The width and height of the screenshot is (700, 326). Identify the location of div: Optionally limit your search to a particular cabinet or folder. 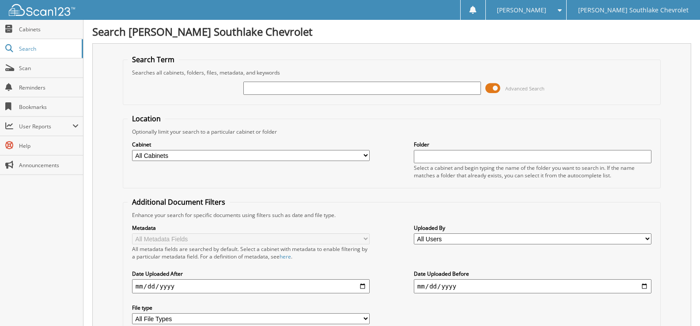
(392, 132).